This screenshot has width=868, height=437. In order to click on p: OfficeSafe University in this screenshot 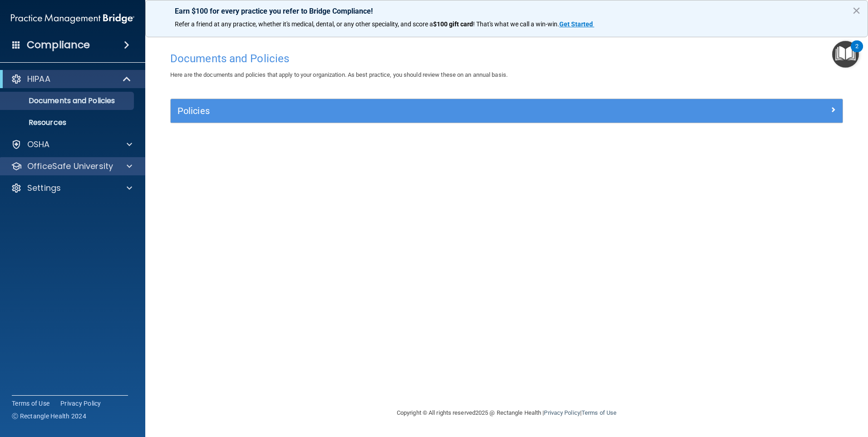, I will do `click(70, 166)`.